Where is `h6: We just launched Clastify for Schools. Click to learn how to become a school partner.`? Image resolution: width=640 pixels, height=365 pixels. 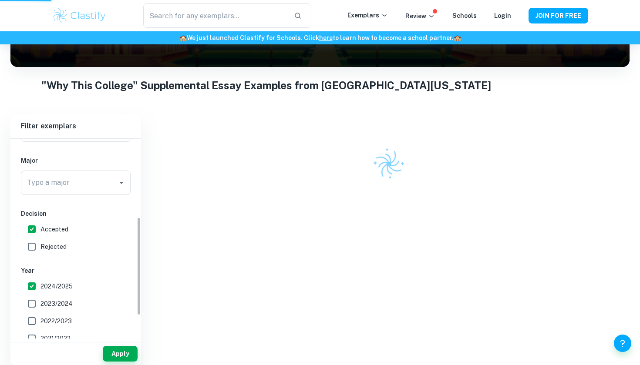 h6: We just launched Clastify for Schools. Click to learn how to become a school partner. is located at coordinates (320, 38).